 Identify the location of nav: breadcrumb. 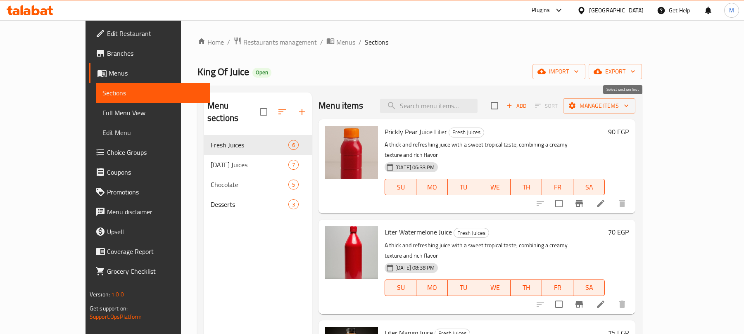
(419, 42).